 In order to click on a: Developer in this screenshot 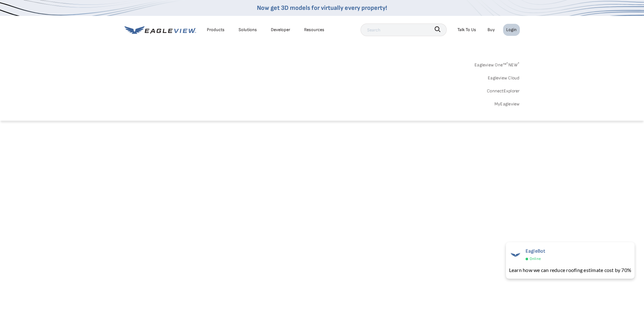, I will do `click(280, 30)`.